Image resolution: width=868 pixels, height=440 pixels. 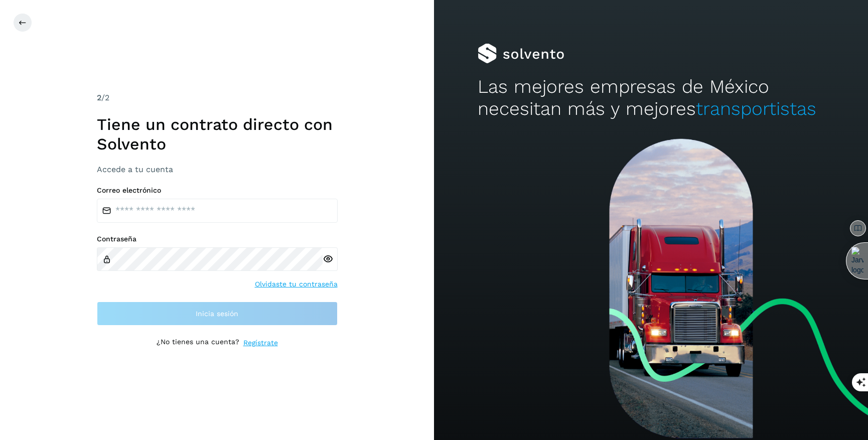 What do you see at coordinates (261, 343) in the screenshot?
I see `a: Regístrate` at bounding box center [261, 343].